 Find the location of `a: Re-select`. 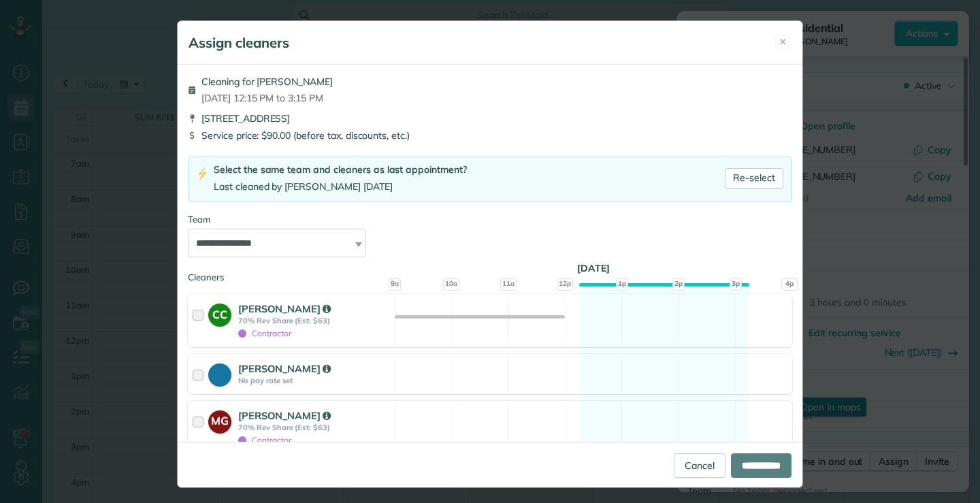

a: Re-select is located at coordinates (754, 178).